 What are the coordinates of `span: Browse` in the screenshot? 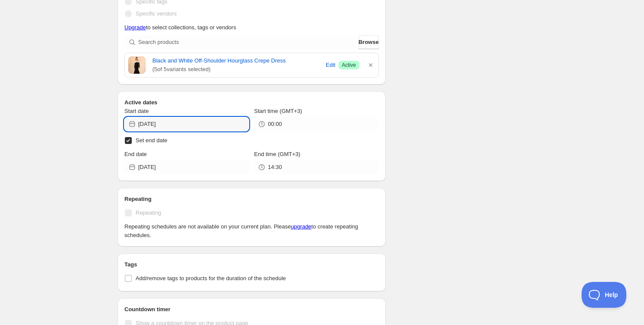 It's located at (369, 42).